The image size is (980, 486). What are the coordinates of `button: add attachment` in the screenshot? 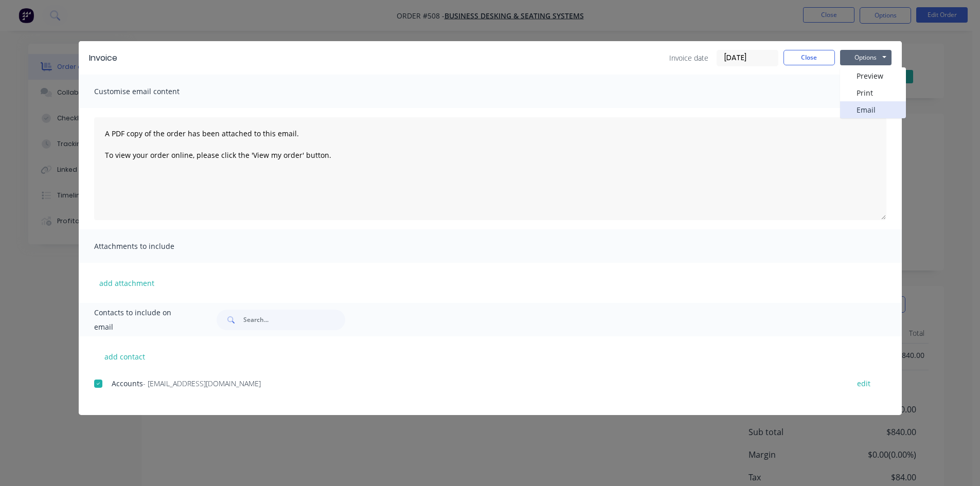 It's located at (127, 283).